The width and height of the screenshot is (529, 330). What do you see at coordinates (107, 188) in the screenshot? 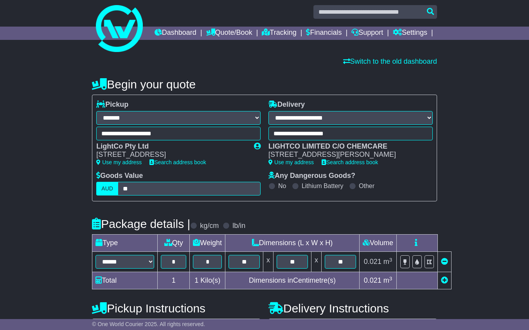
I see `label: AUD` at bounding box center [107, 188].